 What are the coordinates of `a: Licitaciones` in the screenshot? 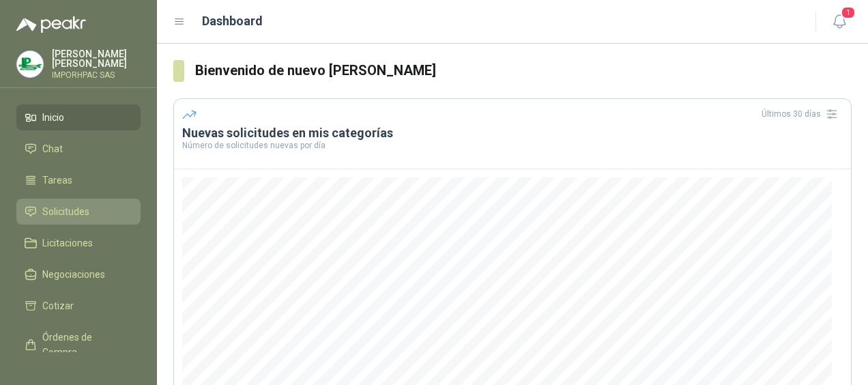 It's located at (79, 243).